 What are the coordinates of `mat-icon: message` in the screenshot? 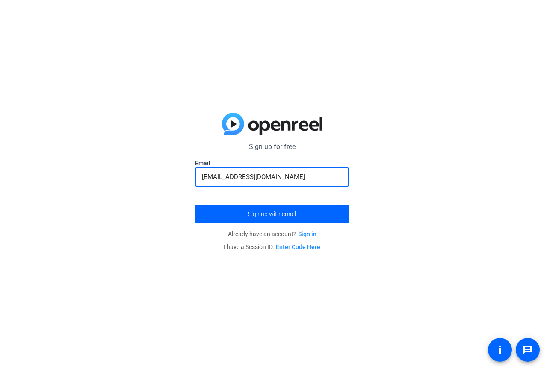 It's located at (528, 350).